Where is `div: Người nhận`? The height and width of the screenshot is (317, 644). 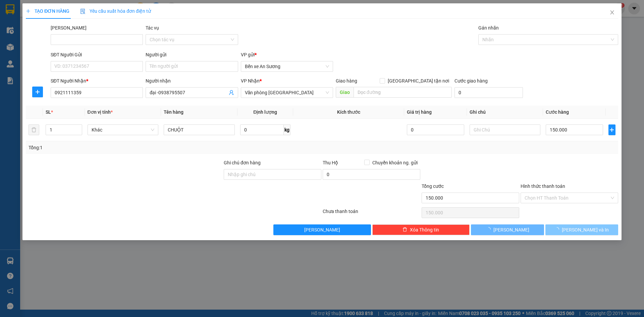
div: Người nhận is located at coordinates (192, 81).